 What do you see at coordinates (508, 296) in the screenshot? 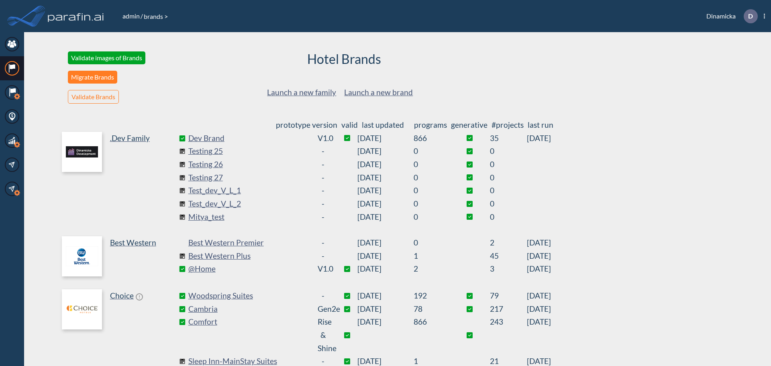
I see `sapn: 79` at bounding box center [508, 296].